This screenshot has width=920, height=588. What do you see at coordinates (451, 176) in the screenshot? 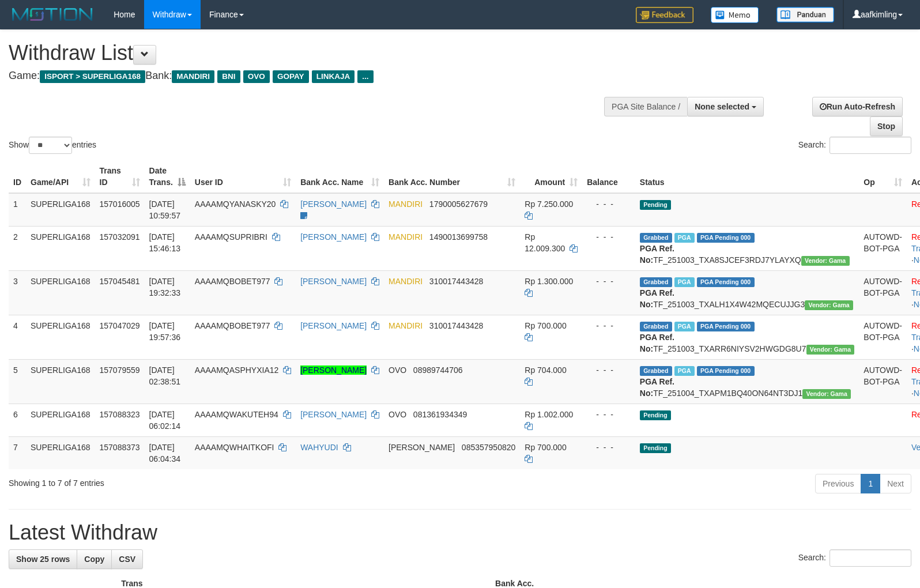
I see `th: Bank Acc. Number: activate to sort column ascending` at bounding box center [451, 176].